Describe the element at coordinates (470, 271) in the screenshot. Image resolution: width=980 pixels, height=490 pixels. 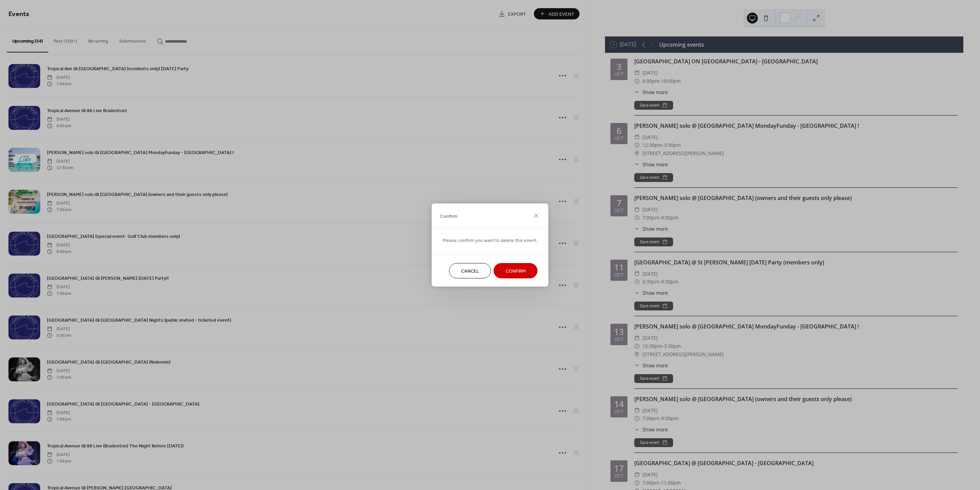
I see `button: Cancel` at that location.